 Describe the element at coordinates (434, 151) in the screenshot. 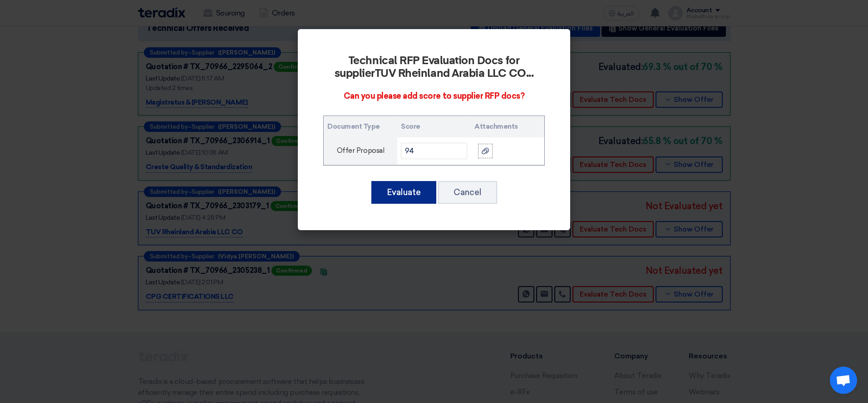

I see `input: Score..` at that location.